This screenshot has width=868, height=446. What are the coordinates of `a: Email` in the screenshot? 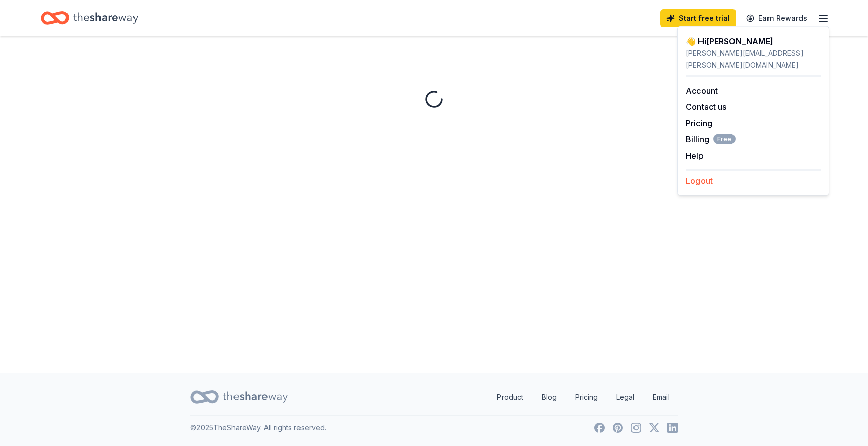 It's located at (661, 397).